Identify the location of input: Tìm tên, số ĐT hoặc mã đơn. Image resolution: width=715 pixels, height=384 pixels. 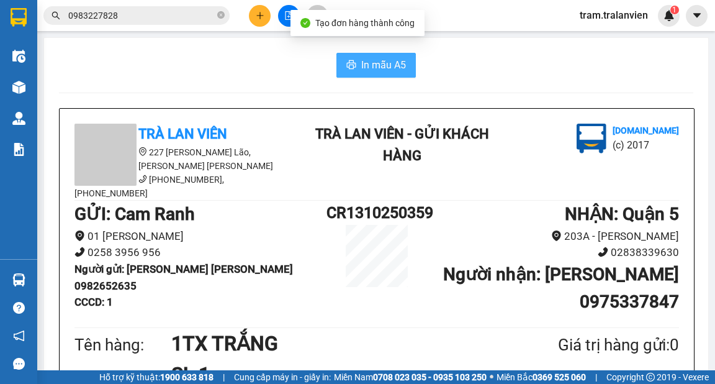
(142, 16).